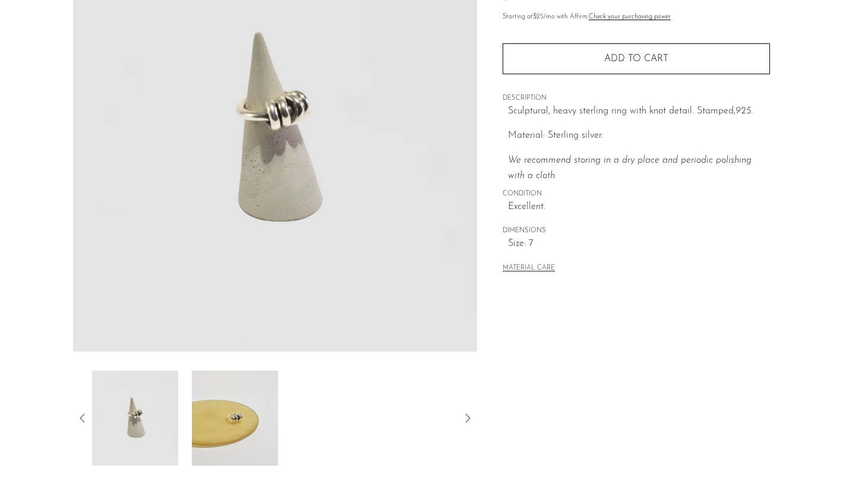 This screenshot has height=490, width=868. Describe the element at coordinates (637, 17) in the screenshot. I see `p: Starting at /mo with Affirm.` at that location.